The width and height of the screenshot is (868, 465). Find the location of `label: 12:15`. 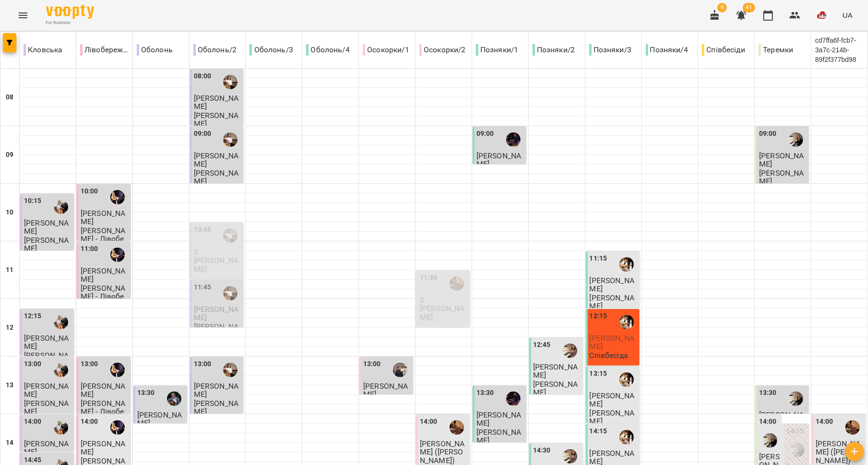

label: 12:15 is located at coordinates (32, 316).